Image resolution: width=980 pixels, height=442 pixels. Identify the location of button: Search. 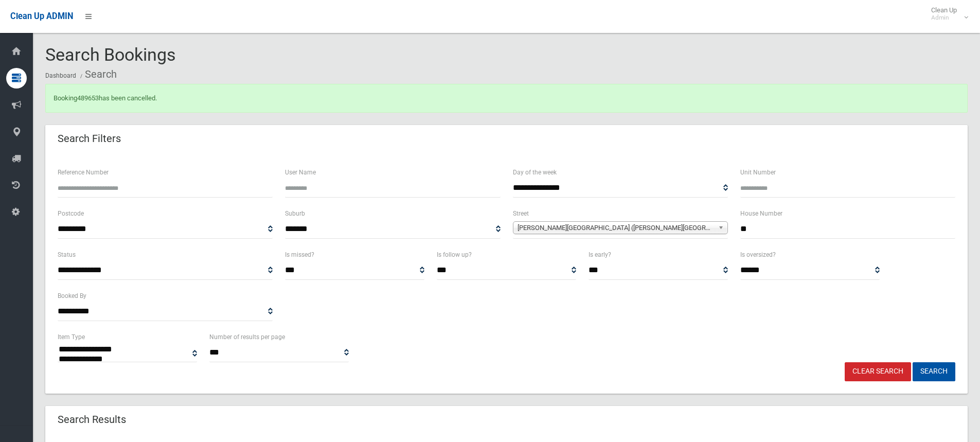
(934, 371).